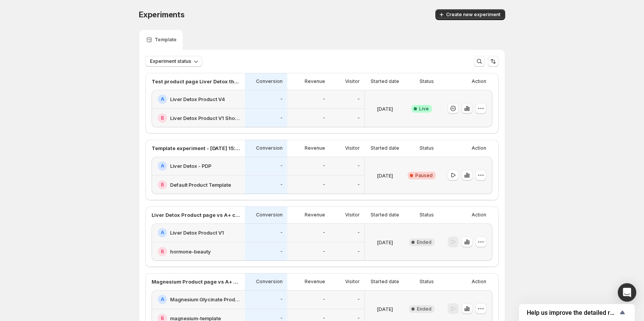 The width and height of the screenshot is (644, 321). What do you see at coordinates (572, 312) in the screenshot?
I see `span: Help us improve the detailed report for A/B campaigns` at bounding box center [572, 312].